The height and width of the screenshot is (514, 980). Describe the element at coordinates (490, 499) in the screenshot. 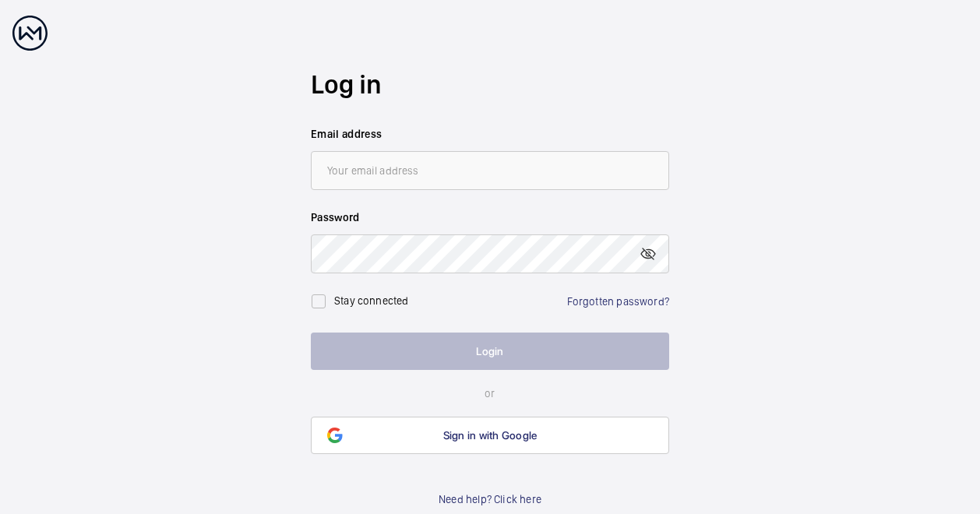

I see `a: Need help? Click here` at that location.